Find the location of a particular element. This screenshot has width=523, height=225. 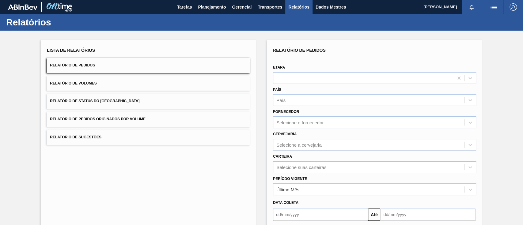

div: Selecione o fornecedor is located at coordinates (300, 123).